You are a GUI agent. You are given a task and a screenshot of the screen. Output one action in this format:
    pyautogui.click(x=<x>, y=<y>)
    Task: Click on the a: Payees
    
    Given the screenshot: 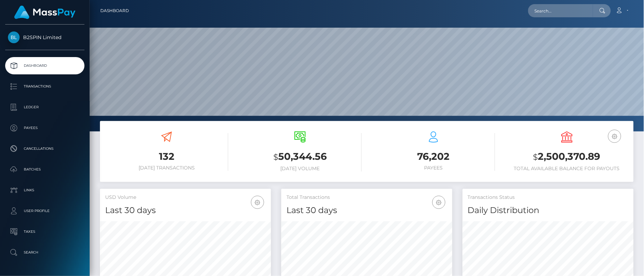 What is the action you would take?
    pyautogui.click(x=45, y=128)
    